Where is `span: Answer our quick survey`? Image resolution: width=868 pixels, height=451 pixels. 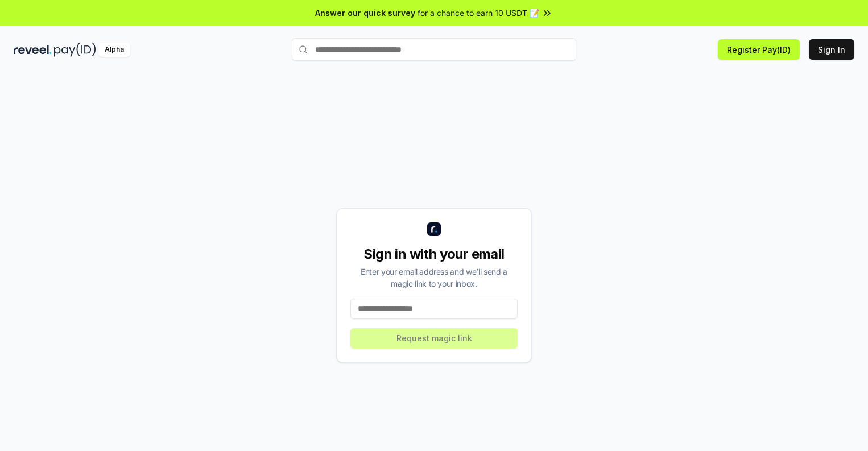
span: Answer our quick survey is located at coordinates (365, 12).